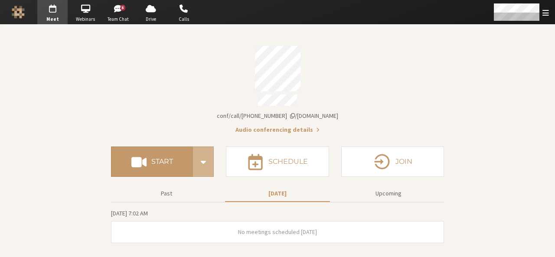 The width and height of the screenshot is (555, 257). I want to click on div: Start conference options, so click(203, 162).